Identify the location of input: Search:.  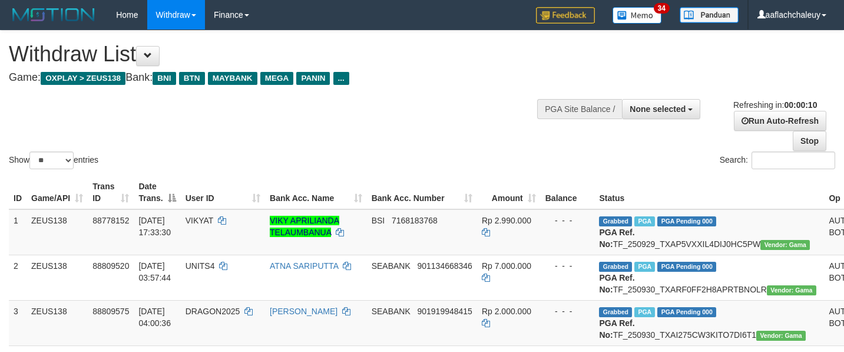
(793, 160).